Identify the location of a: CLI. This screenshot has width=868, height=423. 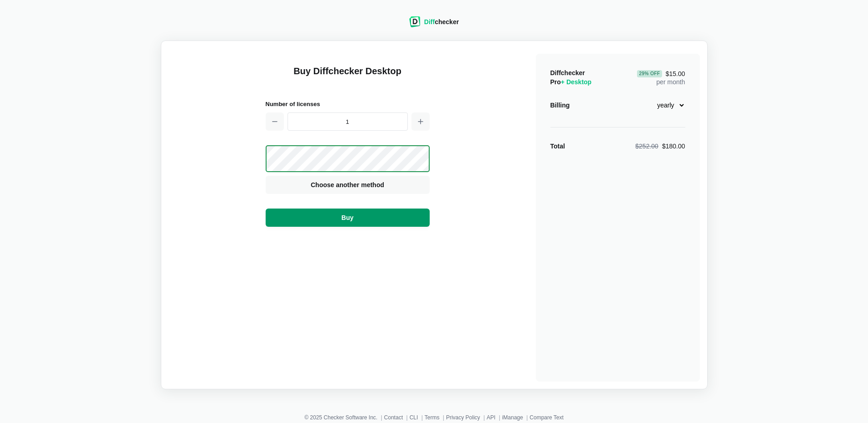
(414, 418).